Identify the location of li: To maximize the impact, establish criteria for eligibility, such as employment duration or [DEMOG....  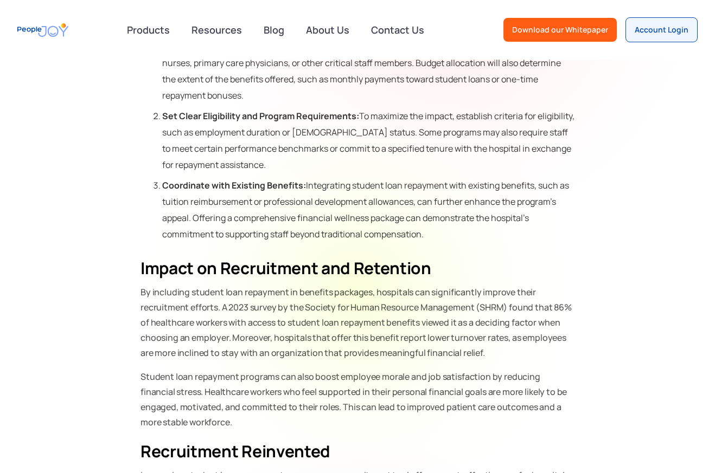
(368, 140).